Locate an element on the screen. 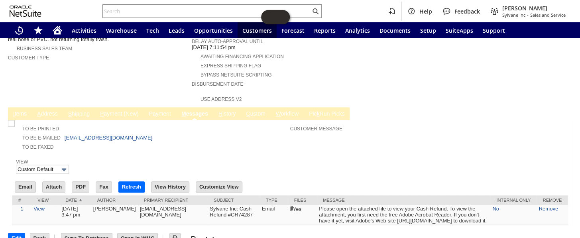 This screenshot has width=580, height=238. svg: Shortcuts is located at coordinates (38, 30).